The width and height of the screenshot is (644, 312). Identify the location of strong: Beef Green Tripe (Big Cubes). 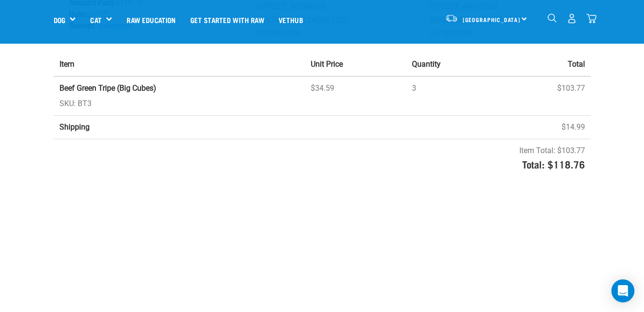
(108, 88).